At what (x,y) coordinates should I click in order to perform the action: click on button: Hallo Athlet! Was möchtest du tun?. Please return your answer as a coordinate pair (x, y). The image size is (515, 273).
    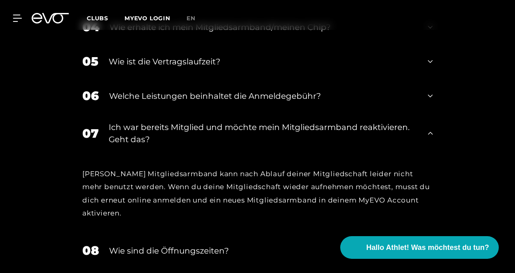
    Looking at the image, I should click on (419, 248).